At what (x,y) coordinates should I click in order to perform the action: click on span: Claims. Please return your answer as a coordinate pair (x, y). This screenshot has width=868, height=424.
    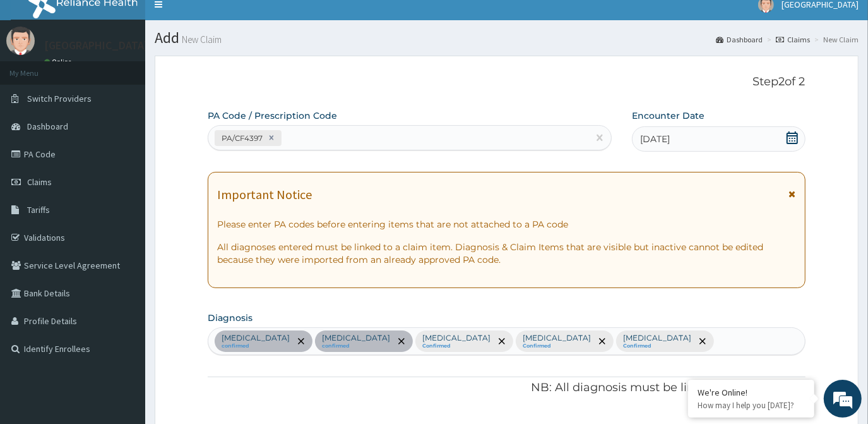
    Looking at the image, I should click on (39, 182).